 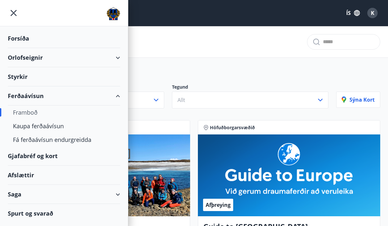 I want to click on button: Sýna kort, so click(x=358, y=99).